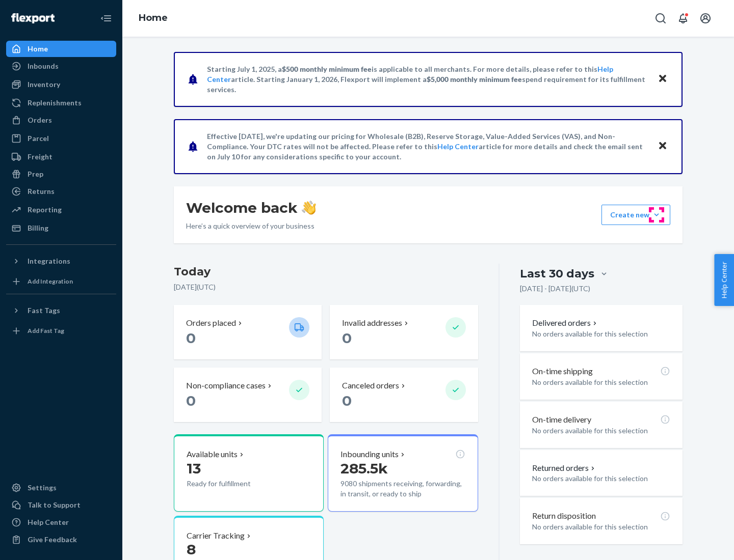 Image resolution: width=734 pixels, height=560 pixels. What do you see at coordinates (61, 505) in the screenshot?
I see `a: Talk to Support` at bounding box center [61, 505].